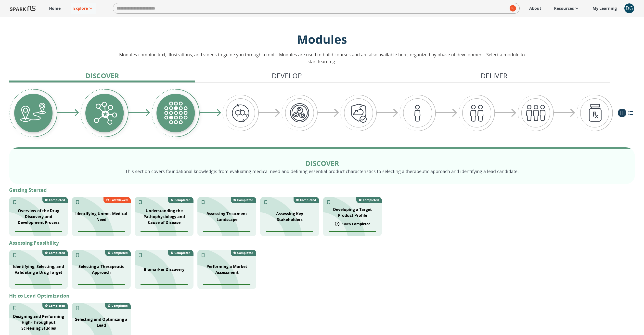 Image resolution: width=644 pixels, height=335 pixels. Describe the element at coordinates (83, 8) in the screenshot. I see `a: Explore` at that location.